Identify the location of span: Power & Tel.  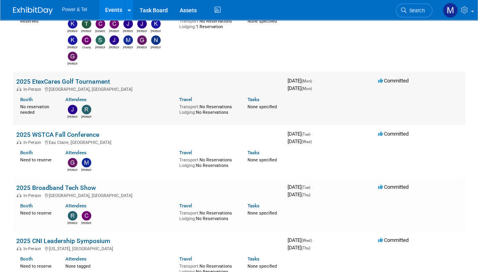
(75, 10).